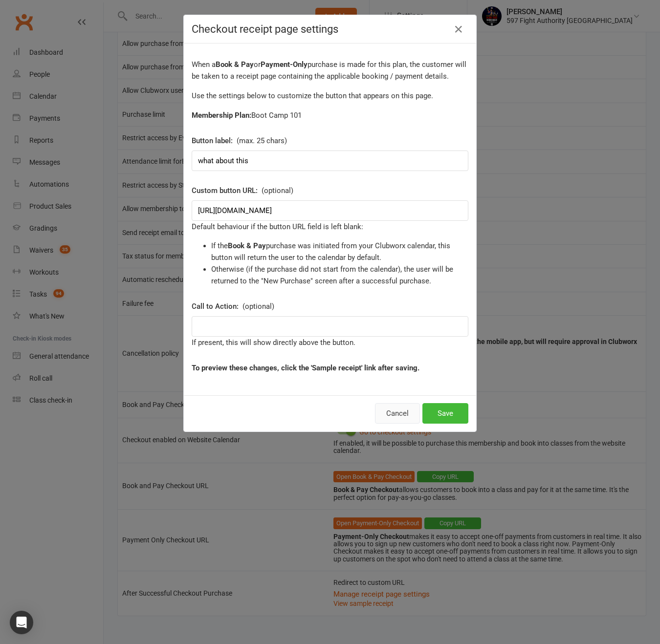  What do you see at coordinates (340, 252) in the screenshot?
I see `li: If the purchase was initiated from your Clubworx calendar, this button will return the user to th...` at bounding box center [340, 252].